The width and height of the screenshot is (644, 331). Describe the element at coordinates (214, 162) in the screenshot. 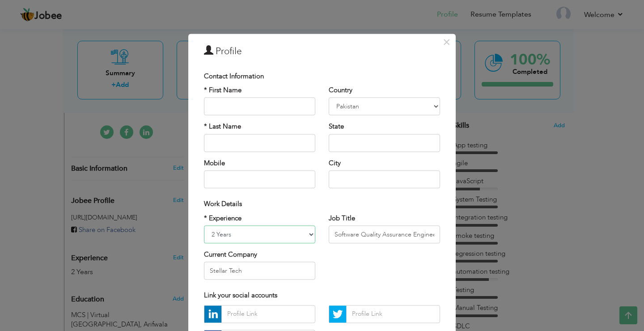

I see `label: Mobile` at that location.